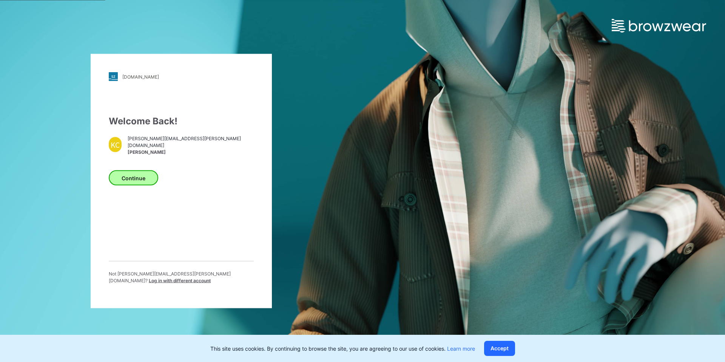 The image size is (725, 362). What do you see at coordinates (133, 178) in the screenshot?
I see `button: Continue` at bounding box center [133, 178].